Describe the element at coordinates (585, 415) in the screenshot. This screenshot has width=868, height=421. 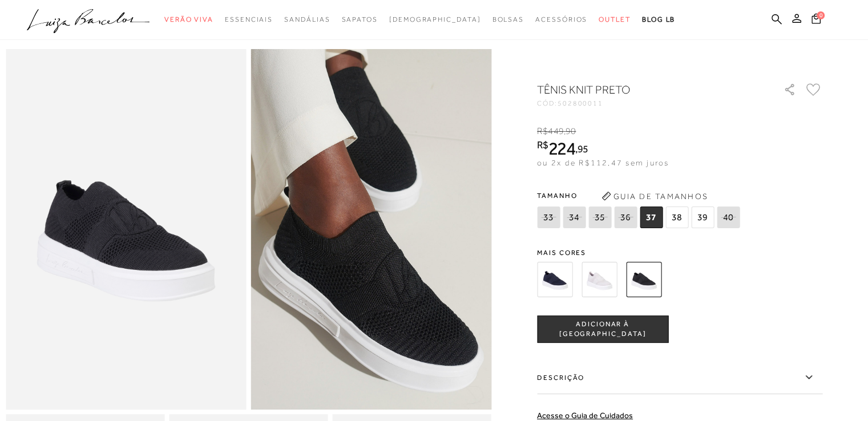
I see `a: Acesse o Guia de Cuidados` at that location.